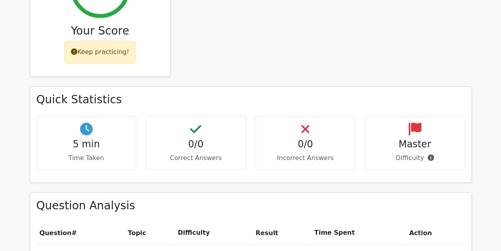 The image size is (501, 251). Describe the element at coordinates (415, 158) in the screenshot. I see `p: Difficulty` at that location.